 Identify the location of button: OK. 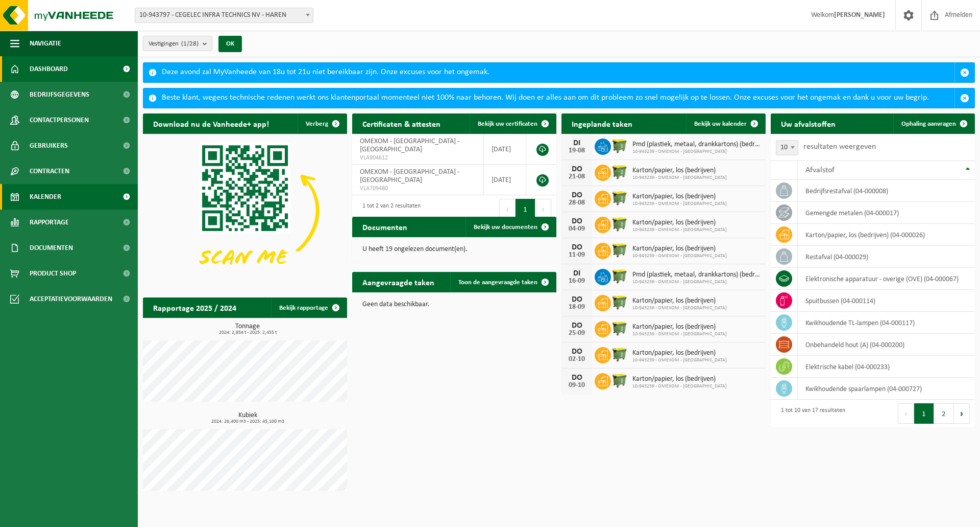
(230, 44).